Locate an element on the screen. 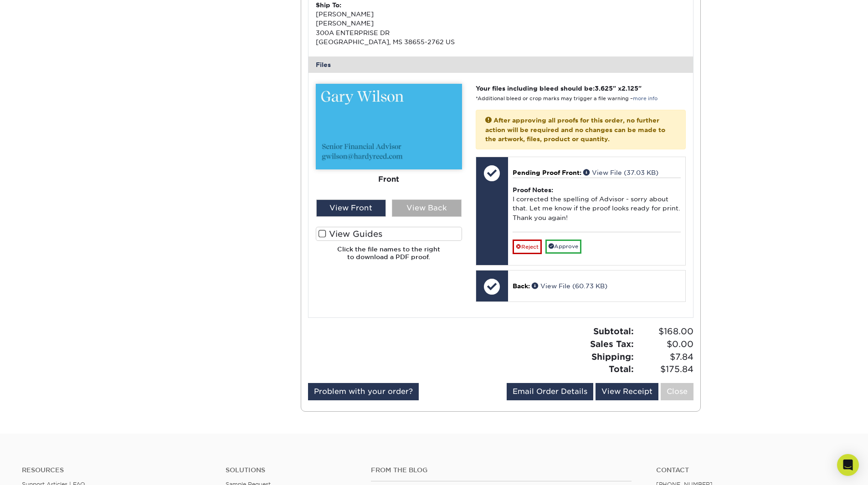  span: $7.84 is located at coordinates (665, 357).